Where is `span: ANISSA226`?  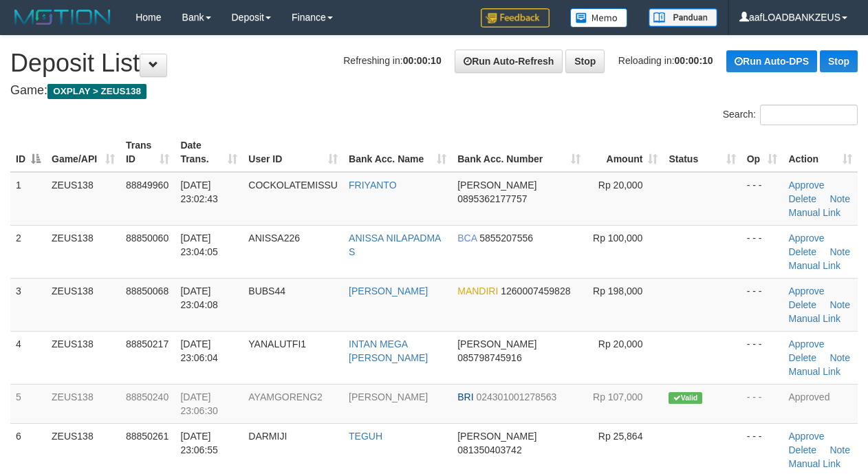 span: ANISSA226 is located at coordinates (274, 238).